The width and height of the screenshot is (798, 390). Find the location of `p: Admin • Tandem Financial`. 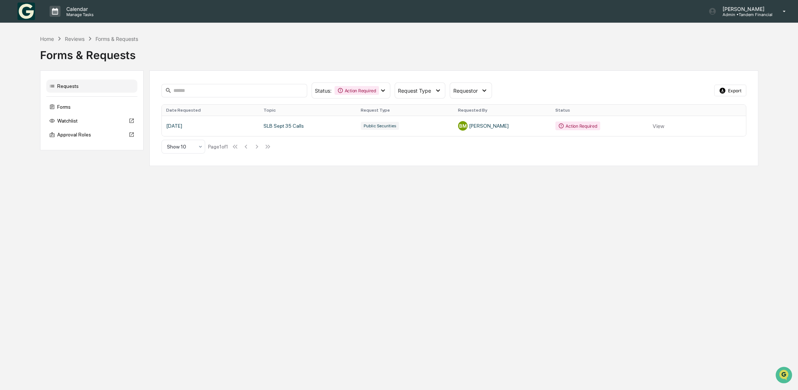

p: Admin • Tandem Financial is located at coordinates (744, 15).